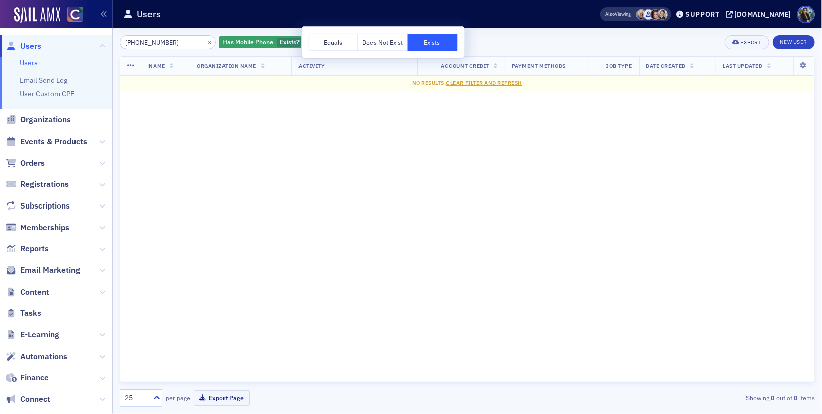 The height and width of the screenshot is (414, 822). What do you see at coordinates (148, 14) in the screenshot?
I see `h1: Users` at bounding box center [148, 14].